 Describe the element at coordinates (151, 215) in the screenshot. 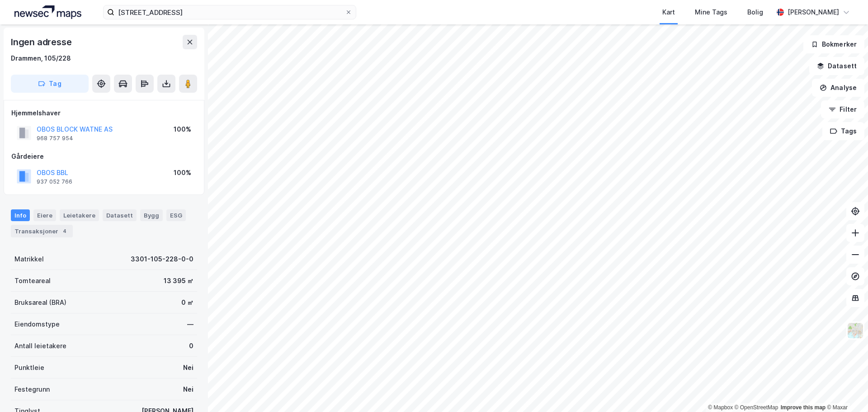

I see `div: Bygg` at that location.